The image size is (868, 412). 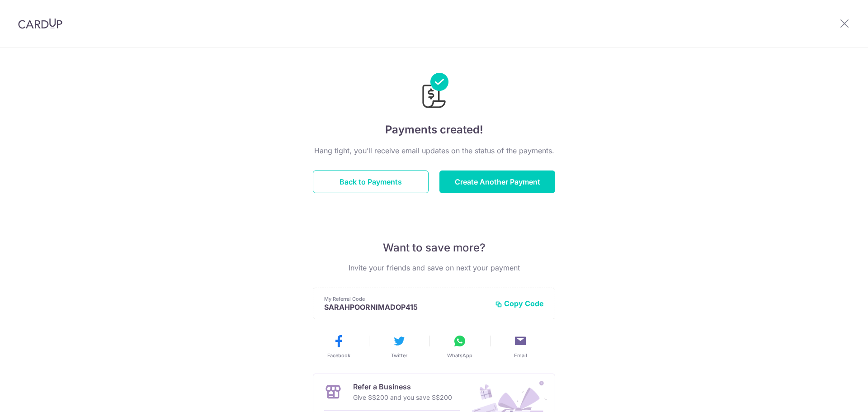 I want to click on p: Hang tight, you’ll receive email updates on the status of the payments., so click(x=434, y=151).